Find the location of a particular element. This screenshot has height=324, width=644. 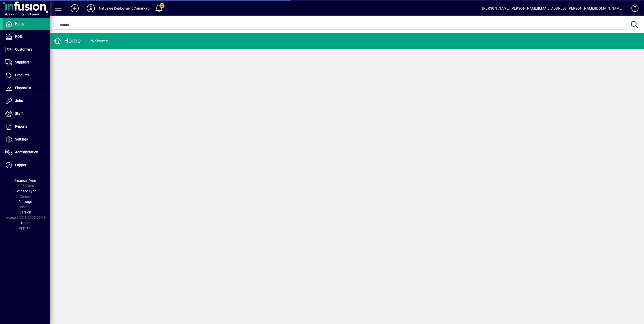

span: Version is located at coordinates (25, 212).